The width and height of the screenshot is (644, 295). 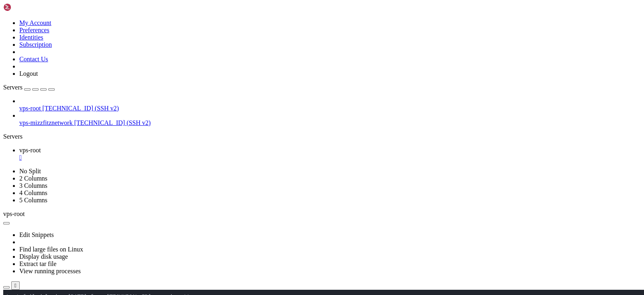 I want to click on a: Edit Snippets, so click(x=37, y=234).